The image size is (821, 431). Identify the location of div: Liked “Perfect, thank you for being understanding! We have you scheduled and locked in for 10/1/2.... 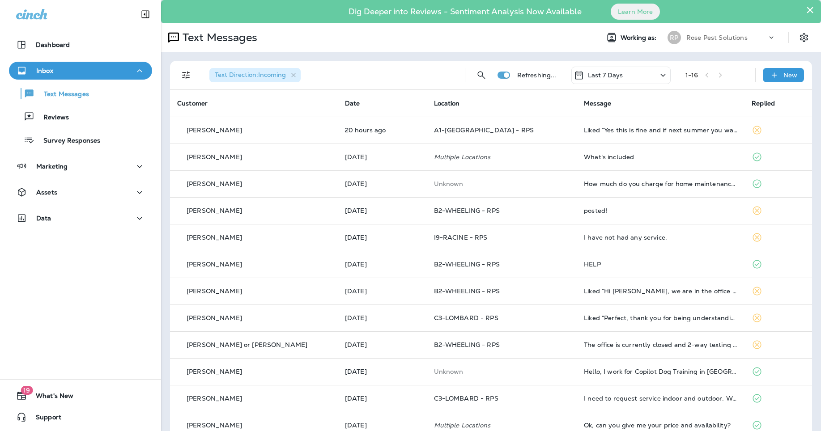
(660, 318).